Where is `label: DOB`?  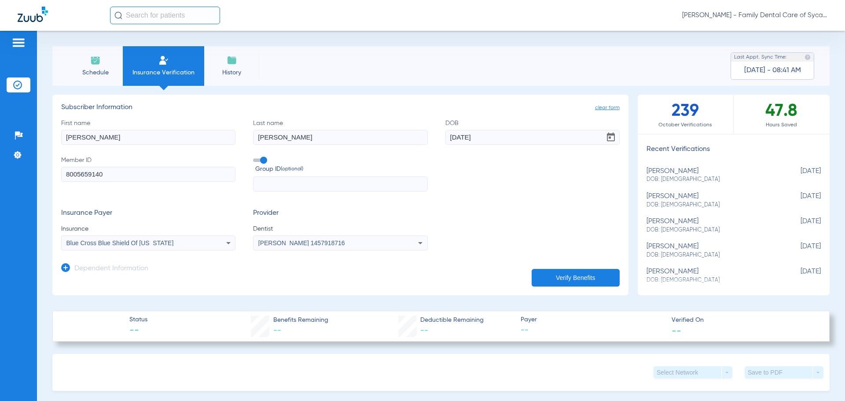 label: DOB is located at coordinates (533, 132).